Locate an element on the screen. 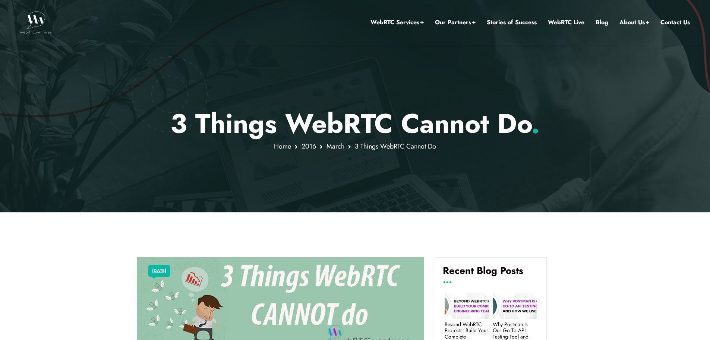 The width and height of the screenshot is (710, 340). a: March is located at coordinates (335, 146).